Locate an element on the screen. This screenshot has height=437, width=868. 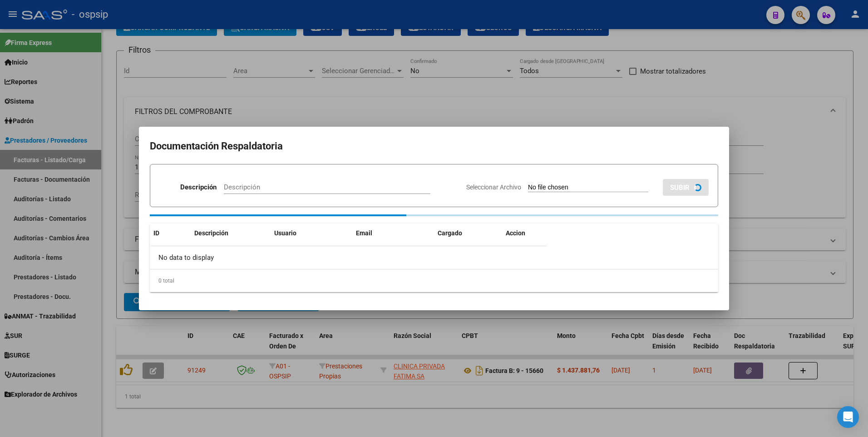
datatable-header-cell: Email is located at coordinates (393, 233).